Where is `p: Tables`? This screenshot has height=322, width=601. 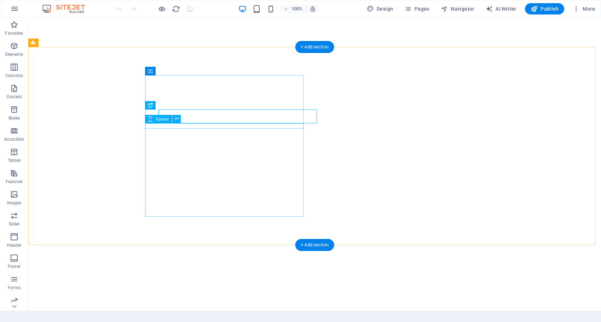
p: Tables is located at coordinates (14, 161).